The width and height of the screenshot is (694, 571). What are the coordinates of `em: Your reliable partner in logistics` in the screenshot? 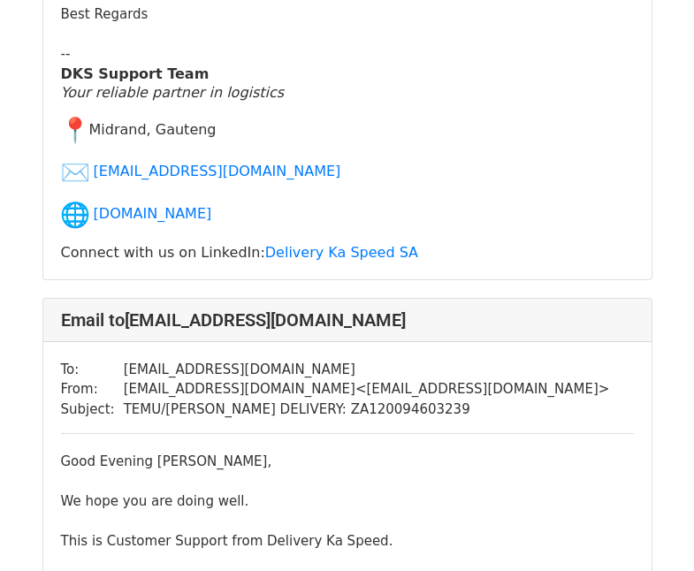 It's located at (172, 92).